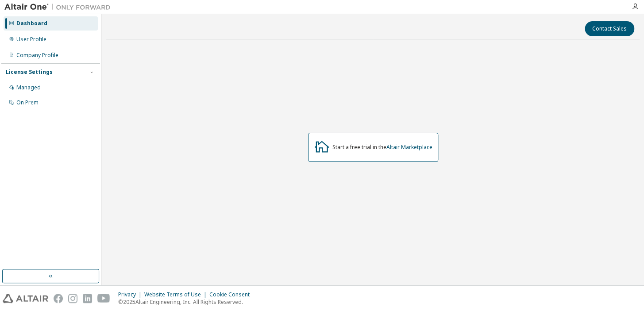 This screenshot has height=311, width=644. Describe the element at coordinates (409, 147) in the screenshot. I see `a: Altair Marketplace` at that location.